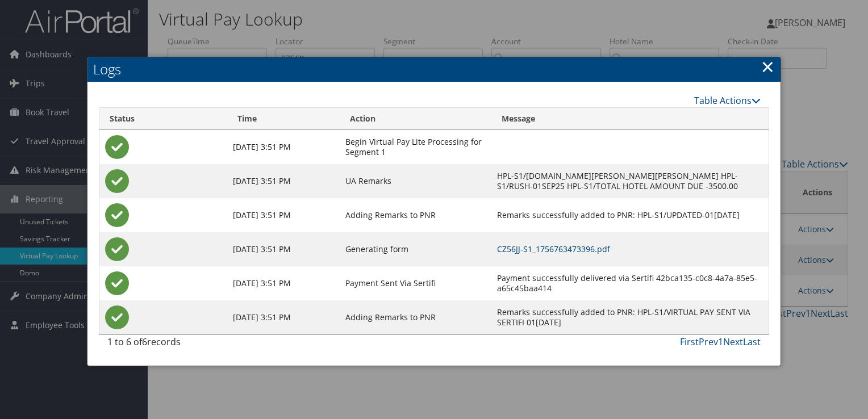  What do you see at coordinates (751, 342) in the screenshot?
I see `a: Last` at bounding box center [751, 342].